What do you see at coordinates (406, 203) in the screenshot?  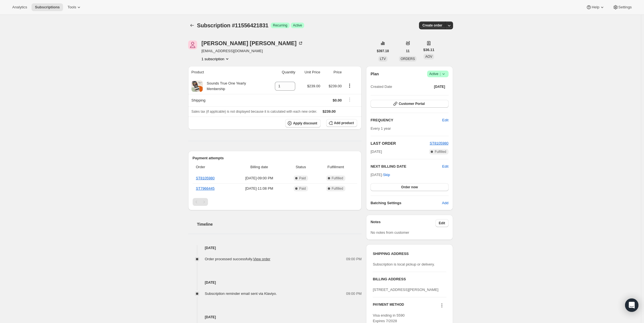 I see `h6: Batching Settings` at bounding box center [406, 203].